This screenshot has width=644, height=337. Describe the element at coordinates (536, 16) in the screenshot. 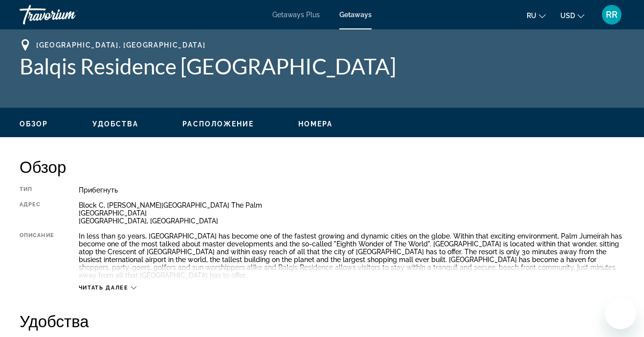

I see `button: Change language` at that location.